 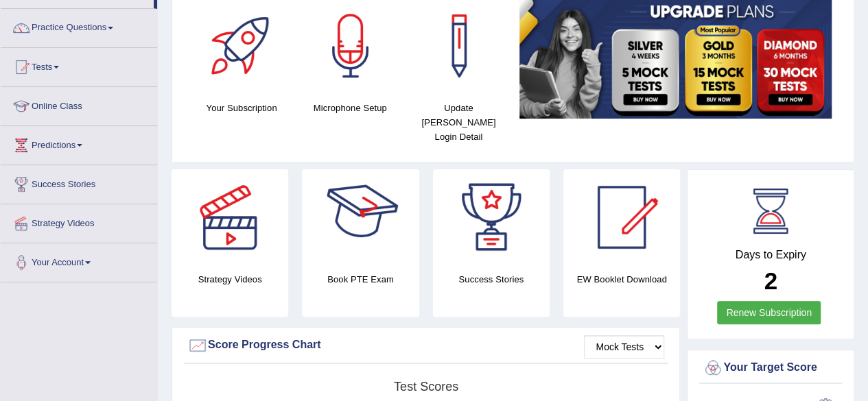 I want to click on a: Your Account, so click(x=79, y=261).